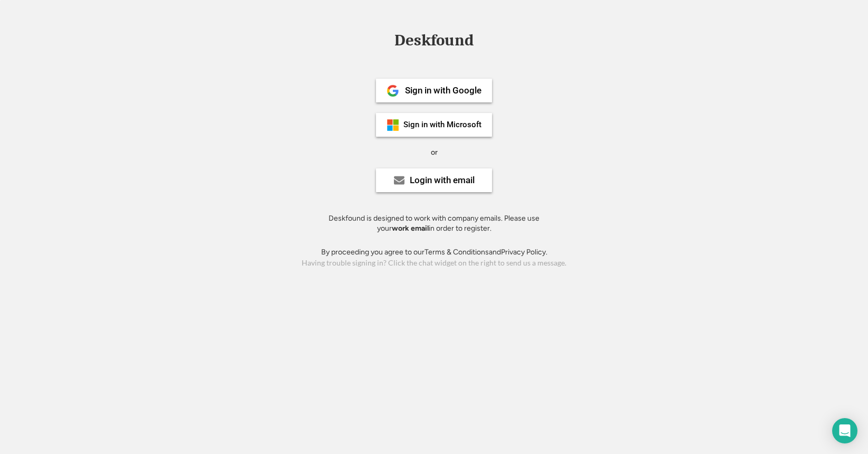 The height and width of the screenshot is (454, 868). What do you see at coordinates (456, 251) in the screenshot?
I see `a: Terms & Conditions` at bounding box center [456, 251].